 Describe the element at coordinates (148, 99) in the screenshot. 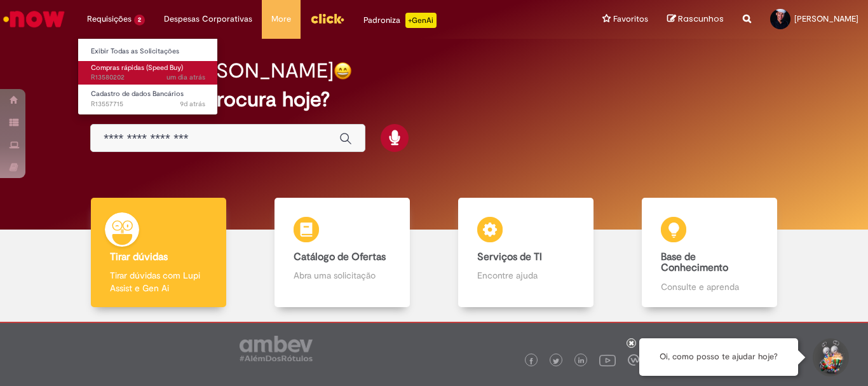

I see `a: Aberto R13557715 : Cadastro de dados Bancários` at that location.